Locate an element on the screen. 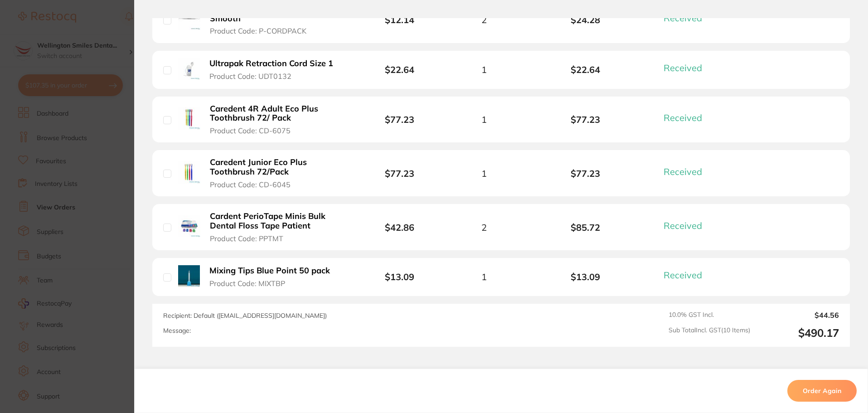 This screenshot has width=868, height=413. span: Product Code: UDT0132 is located at coordinates (250, 76).